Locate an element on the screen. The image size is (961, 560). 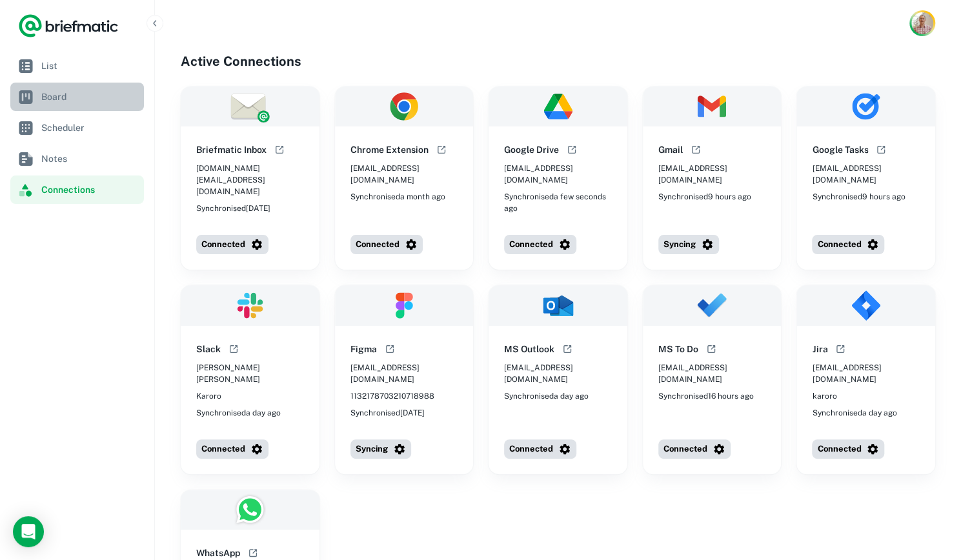
span: Synchronised a month ago is located at coordinates (398, 197).